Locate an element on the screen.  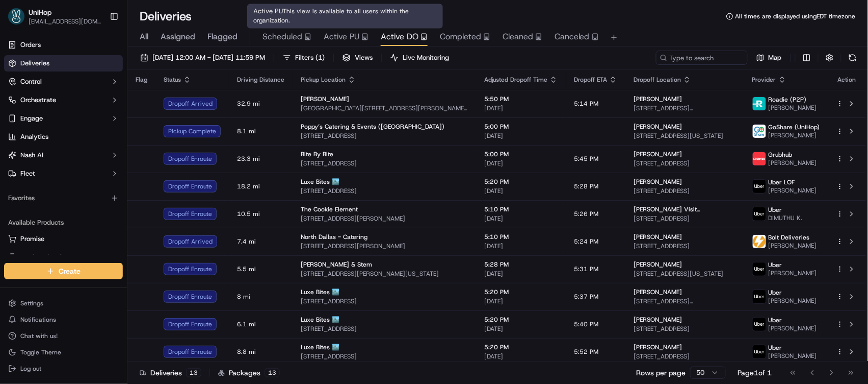
span: All is located at coordinates (144, 37).